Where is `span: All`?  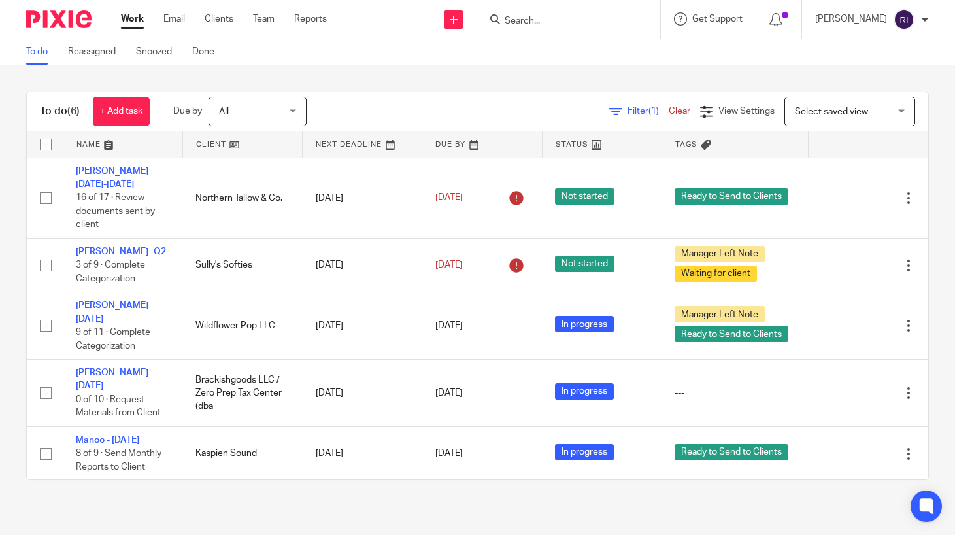 span: All is located at coordinates (224, 112).